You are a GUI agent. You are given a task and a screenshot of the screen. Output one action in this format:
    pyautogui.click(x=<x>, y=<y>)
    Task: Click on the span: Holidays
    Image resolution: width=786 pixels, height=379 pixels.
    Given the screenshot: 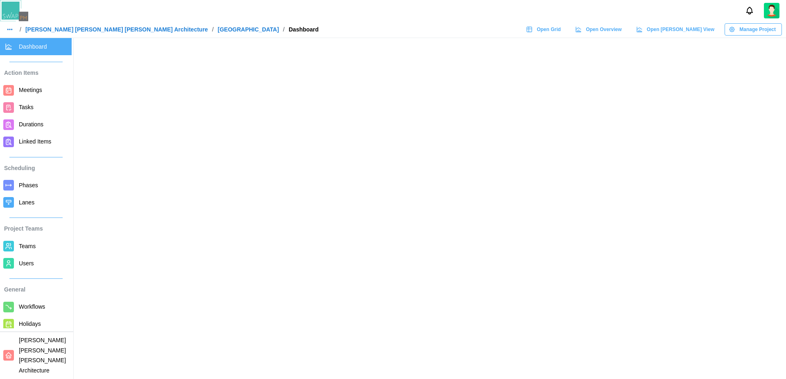 What is the action you would take?
    pyautogui.click(x=30, y=324)
    